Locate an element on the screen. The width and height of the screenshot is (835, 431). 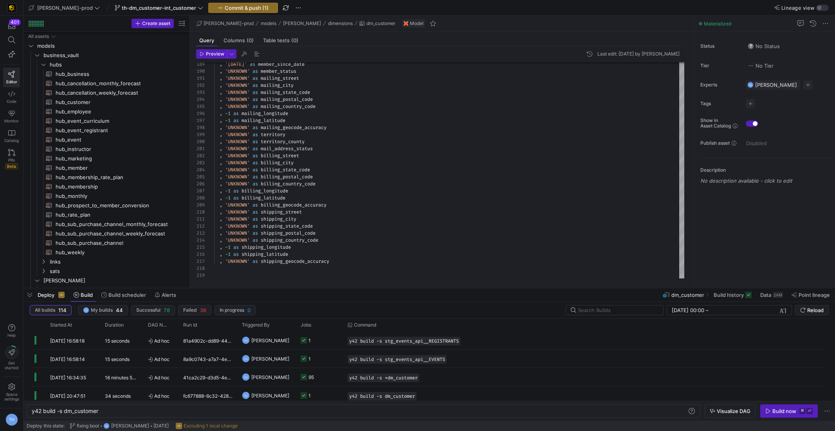
span: hub_cancellation_monthly_forecast​​​​​​​​​​ is located at coordinates (116, 83).